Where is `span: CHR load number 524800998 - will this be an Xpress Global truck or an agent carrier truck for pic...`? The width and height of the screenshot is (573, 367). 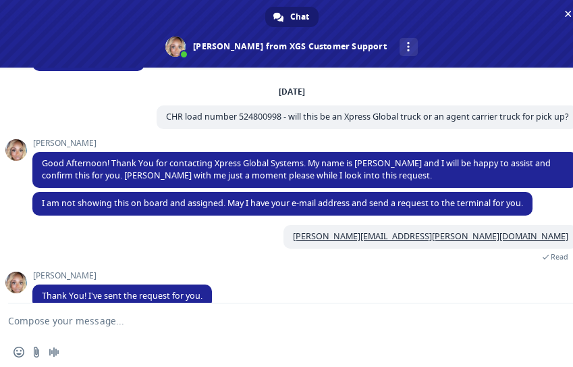
span: CHR load number 524800998 - will this be an Xpress Global truck or an agent carrier truck for pic... is located at coordinates (367, 116).